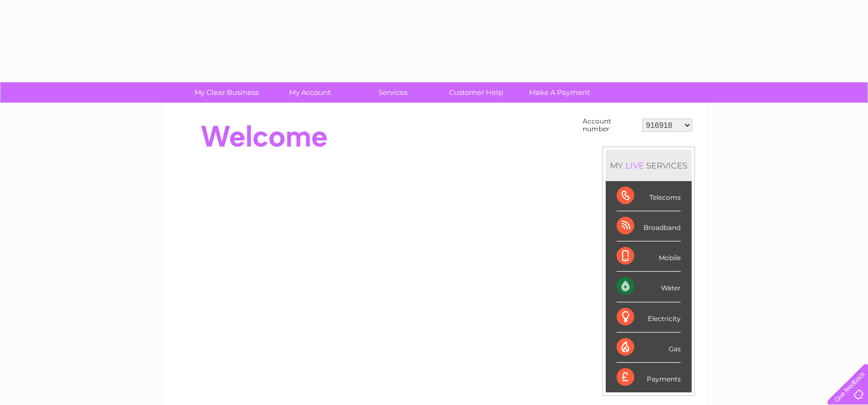 The image size is (868, 405). I want to click on td: Account number, so click(609, 125).